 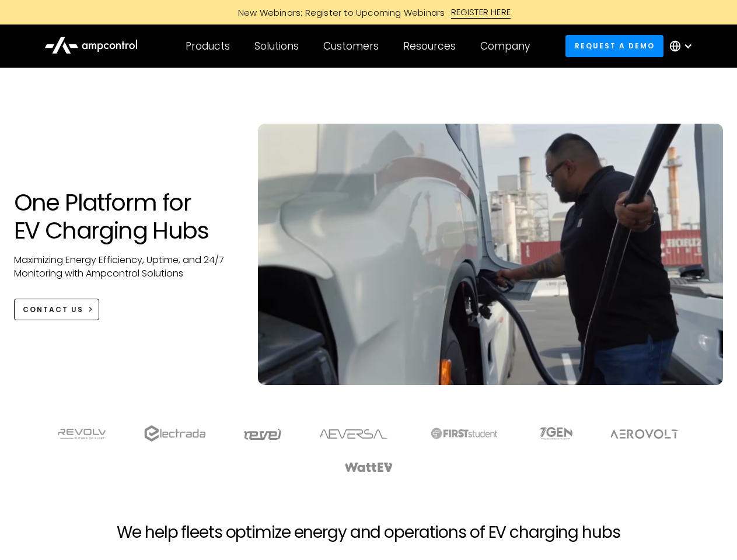 What do you see at coordinates (339, 12) in the screenshot?
I see `div: New Webinars: Register to Upcoming Webinars` at bounding box center [339, 12].